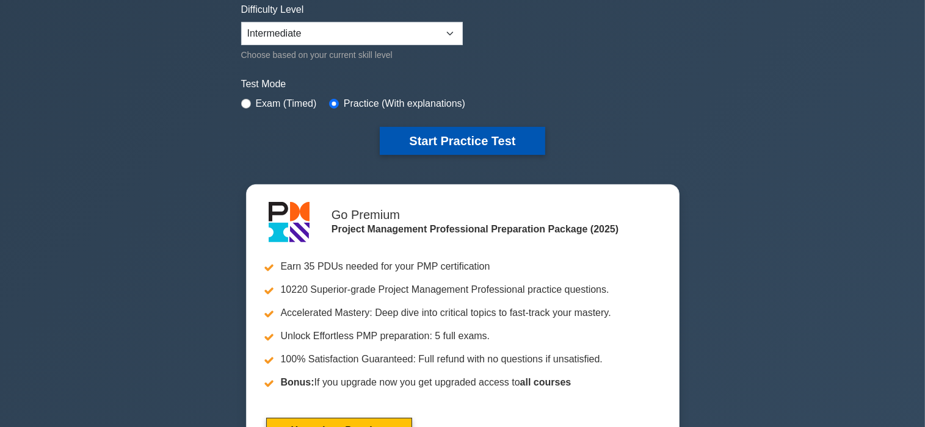 The width and height of the screenshot is (925, 427). Describe the element at coordinates (462, 141) in the screenshot. I see `button: Start Practice Test` at that location.